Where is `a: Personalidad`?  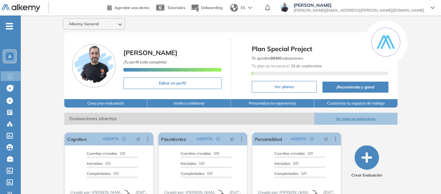 a: Personalidad is located at coordinates (268, 139).